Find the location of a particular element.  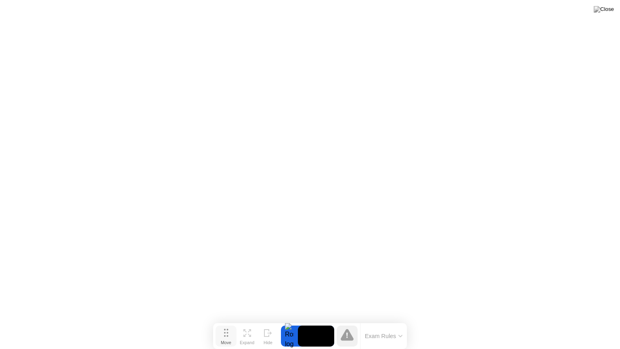

div: Move is located at coordinates (226, 342).